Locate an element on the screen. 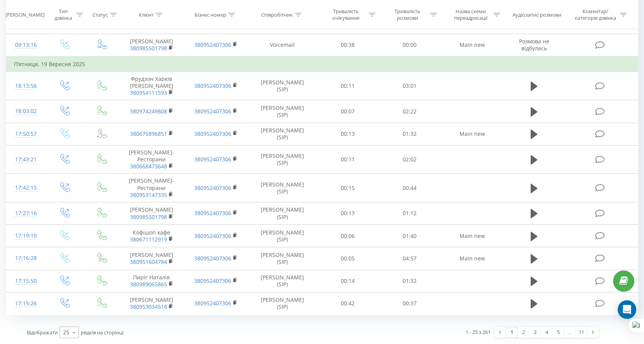 The width and height of the screenshot is (644, 344). div: Open Intercom Messenger is located at coordinates (627, 310).